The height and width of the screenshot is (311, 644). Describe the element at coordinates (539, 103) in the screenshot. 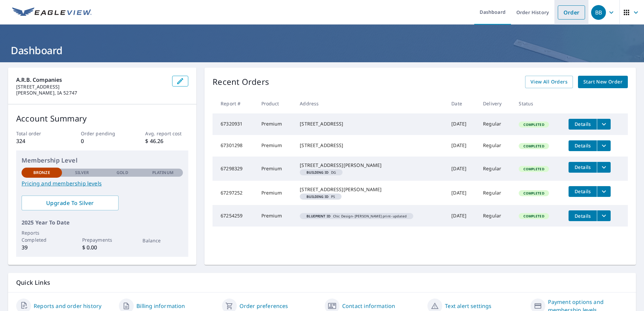

I see `th: Status` at that location.